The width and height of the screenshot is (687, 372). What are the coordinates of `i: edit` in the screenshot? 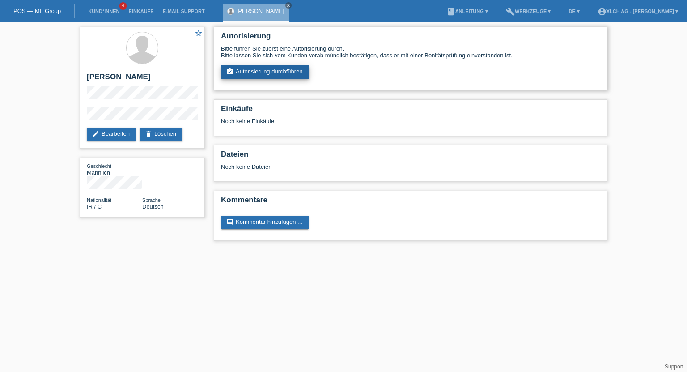 It's located at (96, 134).